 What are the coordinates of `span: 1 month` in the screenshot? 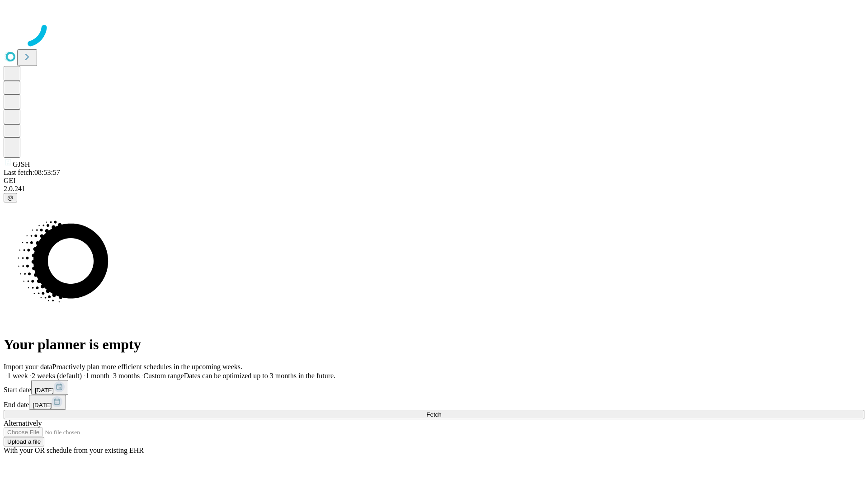 It's located at (97, 376).